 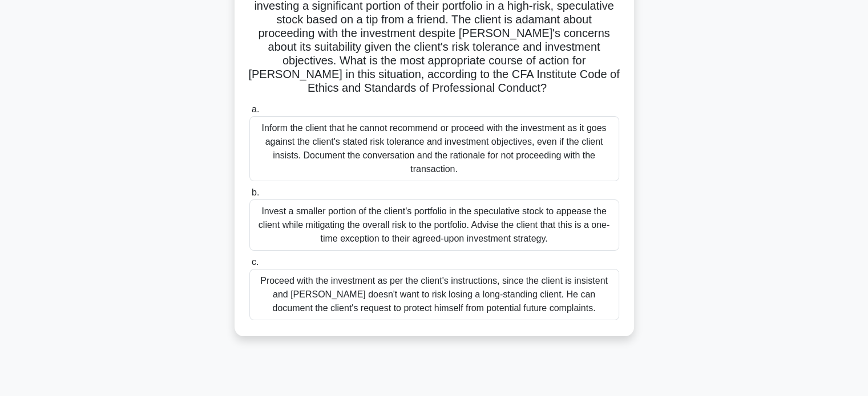 What do you see at coordinates (434, 148) in the screenshot?
I see `div: Inform the client that he cannot recommend or proceed with the investment as it goes against the ...` at bounding box center [434, 148].